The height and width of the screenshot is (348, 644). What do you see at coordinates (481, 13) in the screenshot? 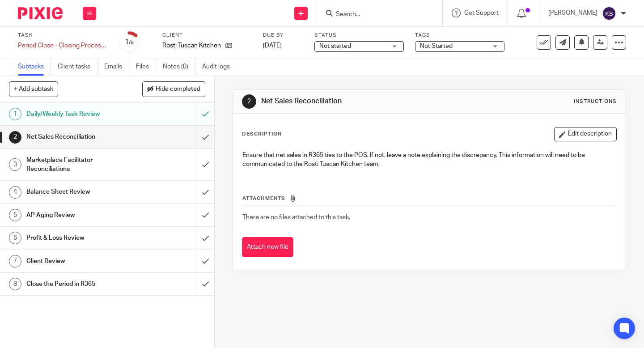
I see `span: Get Support` at bounding box center [481, 13].